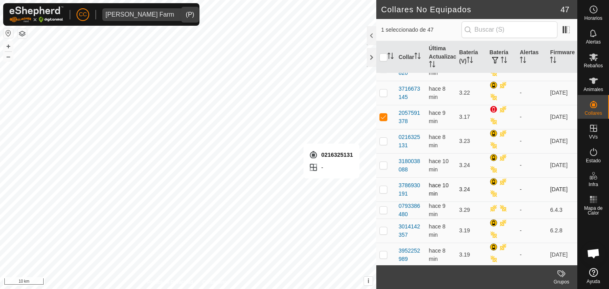 Image resolution: width=609 pixels, height=289 pixels. I want to click on span: 1 seleccionado de 47, so click(421, 30).